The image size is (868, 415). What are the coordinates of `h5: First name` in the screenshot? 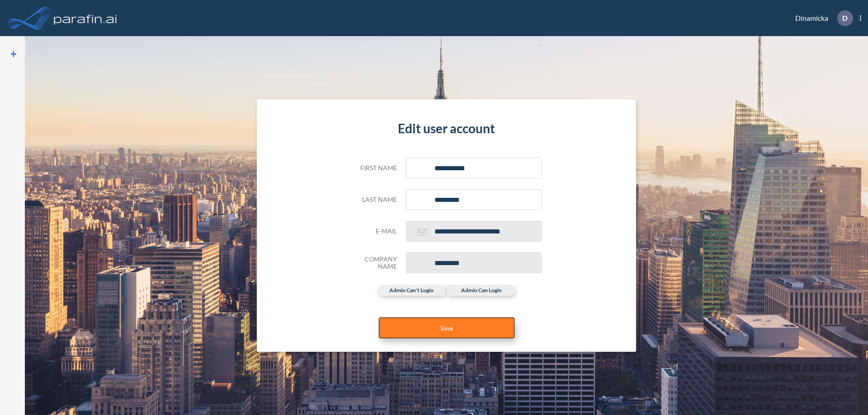 It's located at (374, 168).